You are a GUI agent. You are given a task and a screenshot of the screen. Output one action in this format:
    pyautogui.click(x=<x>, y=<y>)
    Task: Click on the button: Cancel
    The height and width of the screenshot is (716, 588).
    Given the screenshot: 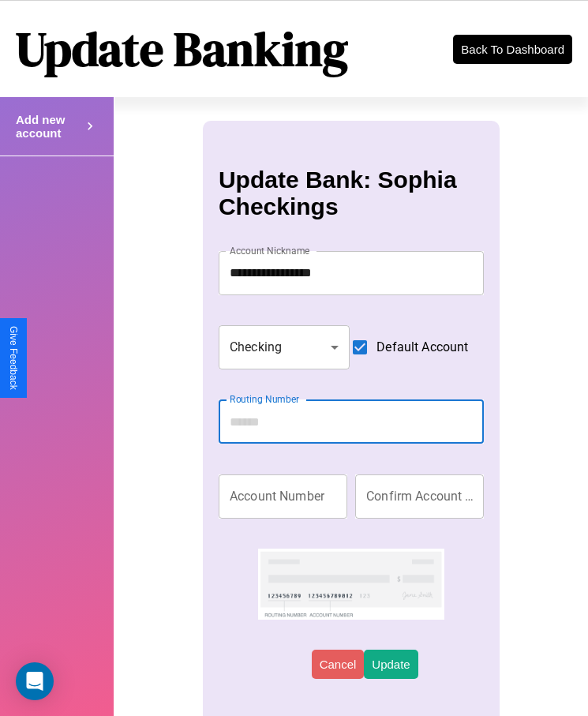 What is the action you would take?
    pyautogui.click(x=337, y=663)
    